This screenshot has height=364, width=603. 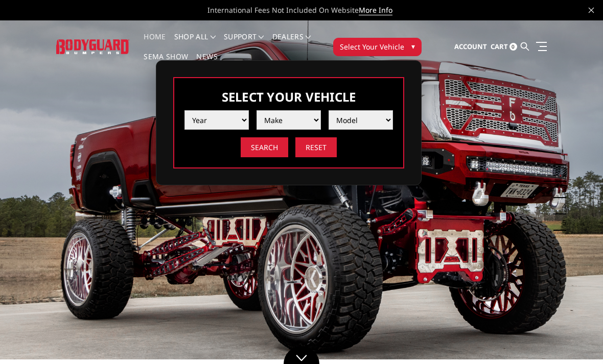 What do you see at coordinates (207, 63) in the screenshot?
I see `a: News` at bounding box center [207, 63].